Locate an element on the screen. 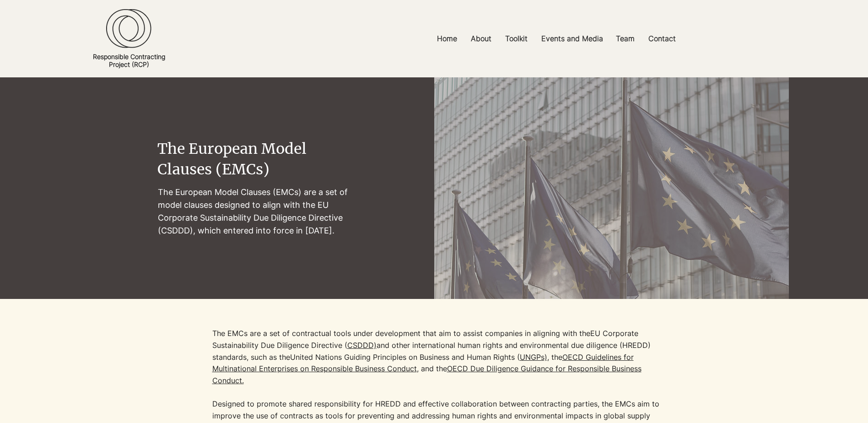 Image resolution: width=868 pixels, height=423 pixels. a: OECD Due Diligence Guidance for Responsible Business Conduct. is located at coordinates (427, 374).